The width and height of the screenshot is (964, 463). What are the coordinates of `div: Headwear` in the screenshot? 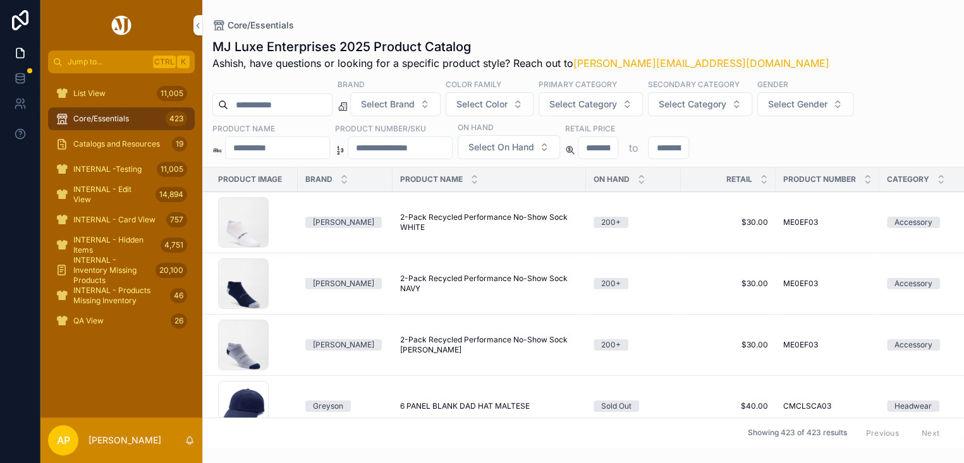 It's located at (913, 407).